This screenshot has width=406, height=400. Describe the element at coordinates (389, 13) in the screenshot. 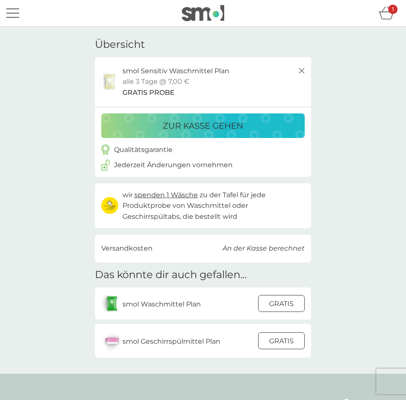

I see `div: Warenkorb` at that location.